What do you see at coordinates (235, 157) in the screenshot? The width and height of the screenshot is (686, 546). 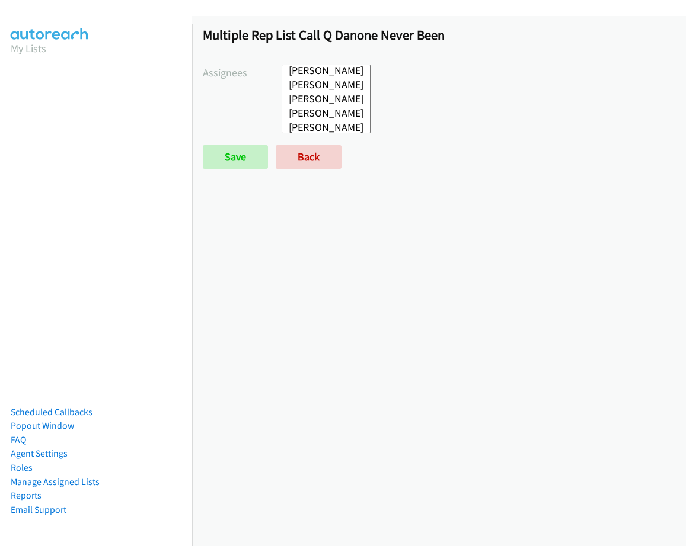 I see `input: Save` at bounding box center [235, 157].